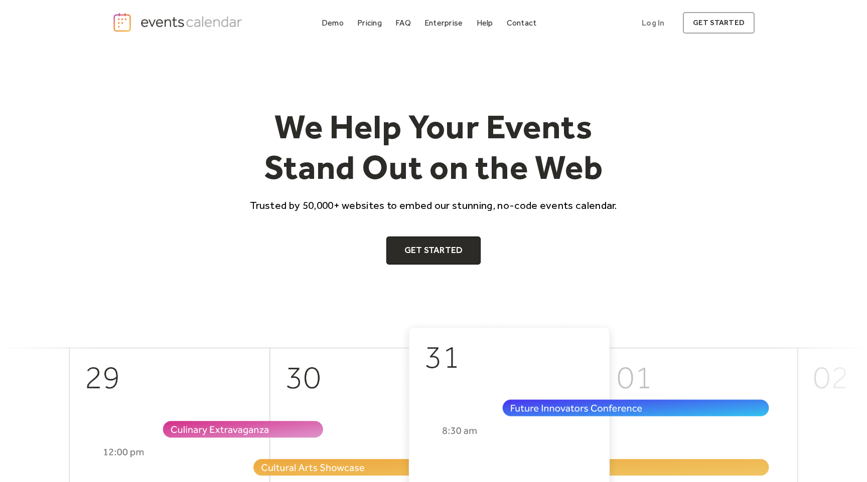 Image resolution: width=867 pixels, height=482 pixels. I want to click on a: Demo, so click(333, 23).